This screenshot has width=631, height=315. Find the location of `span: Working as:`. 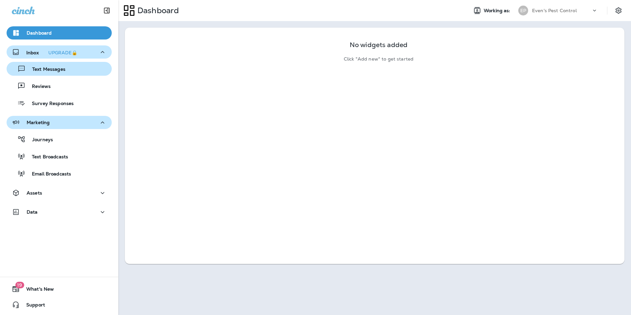

span: Working as: is located at coordinates (498, 11).